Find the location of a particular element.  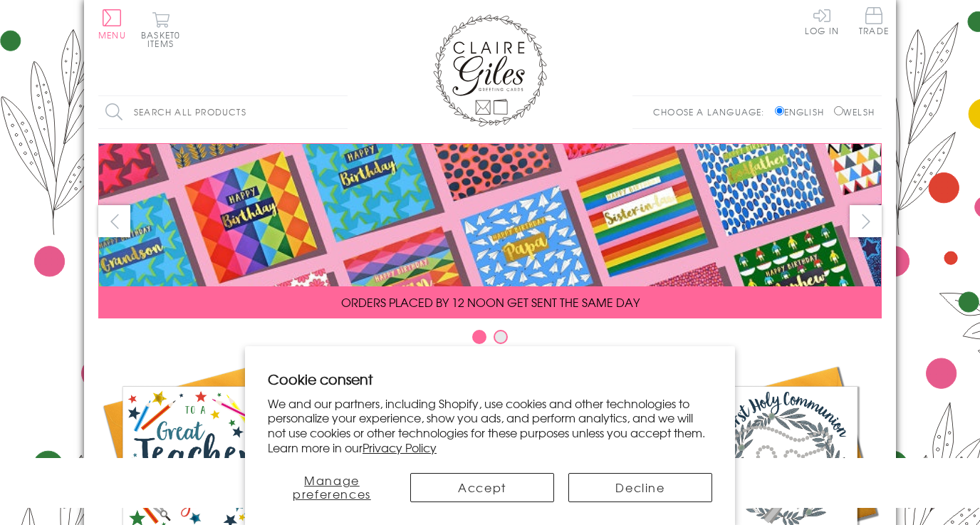

button: prev is located at coordinates (114, 221).